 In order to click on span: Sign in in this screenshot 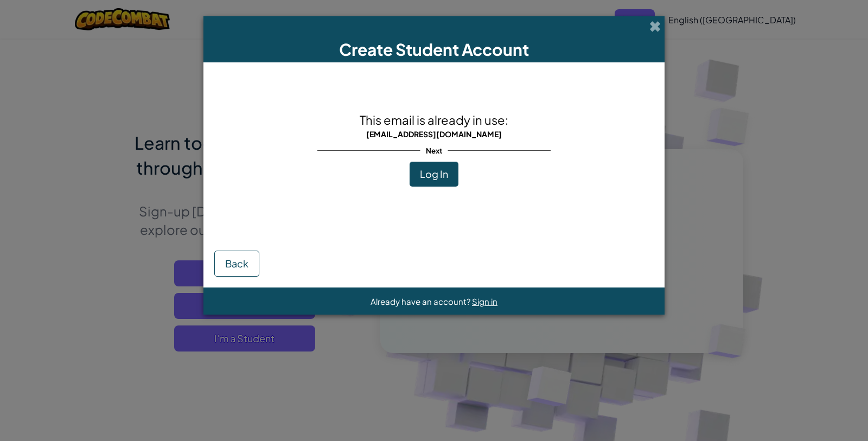, I will do `click(484, 301)`.